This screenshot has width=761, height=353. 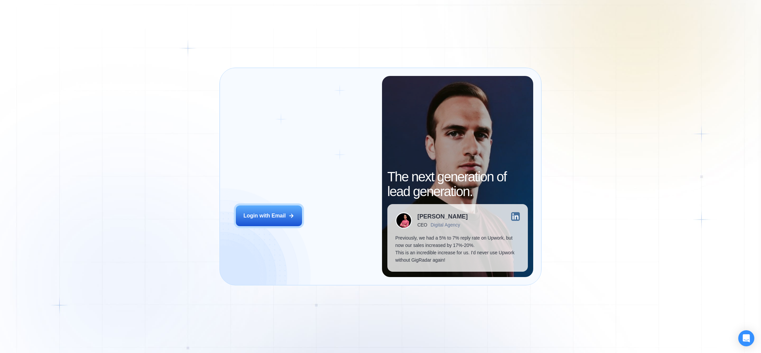 What do you see at coordinates (746, 338) in the screenshot?
I see `div: Open Intercom Messenger` at bounding box center [746, 338].